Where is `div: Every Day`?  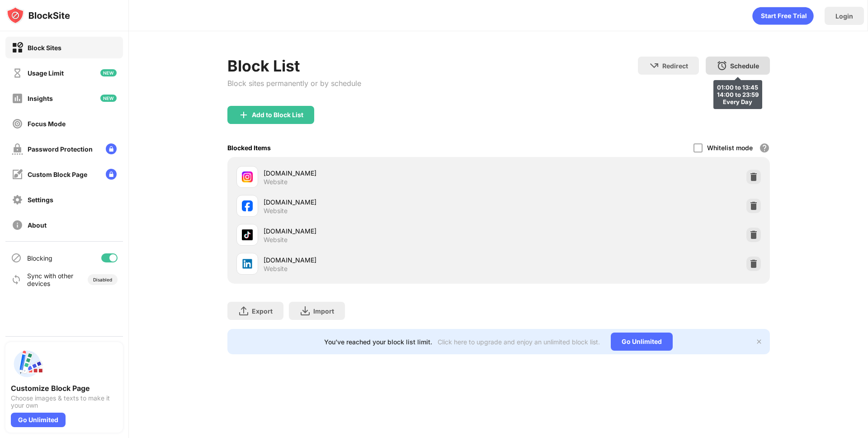
div: Every Day is located at coordinates (737, 102).